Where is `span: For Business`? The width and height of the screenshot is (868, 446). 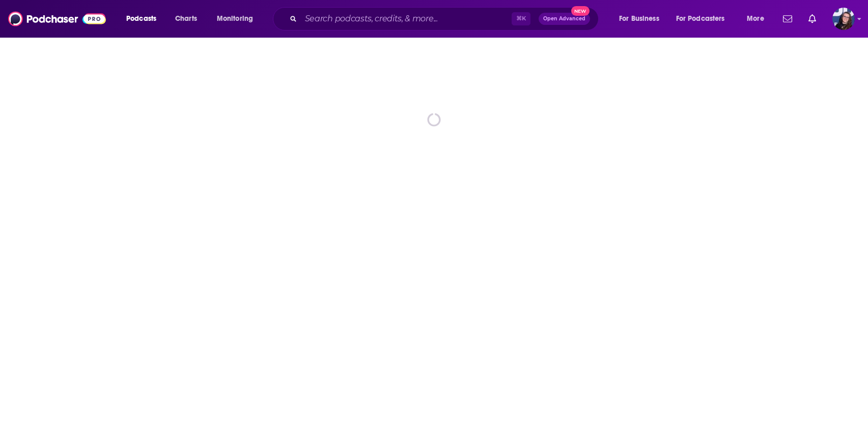 span: For Business is located at coordinates (639, 19).